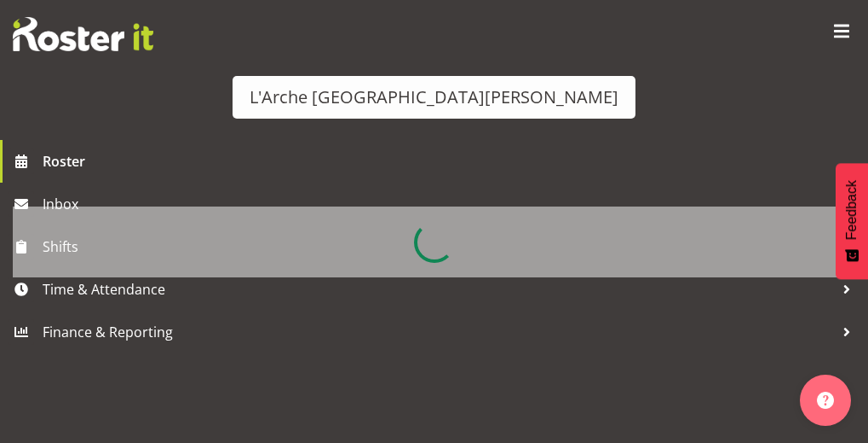 This screenshot has height=443, width=868. Describe the element at coordinates (451, 161) in the screenshot. I see `span: Roster` at that location.